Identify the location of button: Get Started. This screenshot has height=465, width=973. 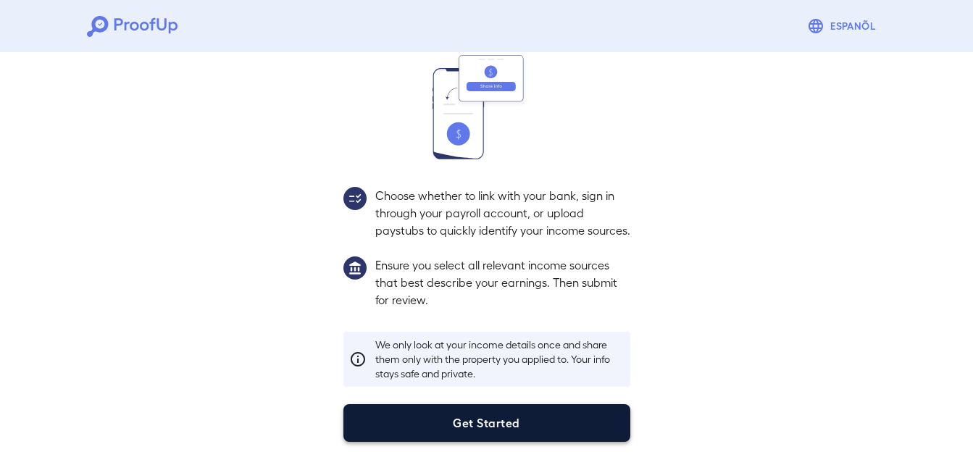
(487, 423).